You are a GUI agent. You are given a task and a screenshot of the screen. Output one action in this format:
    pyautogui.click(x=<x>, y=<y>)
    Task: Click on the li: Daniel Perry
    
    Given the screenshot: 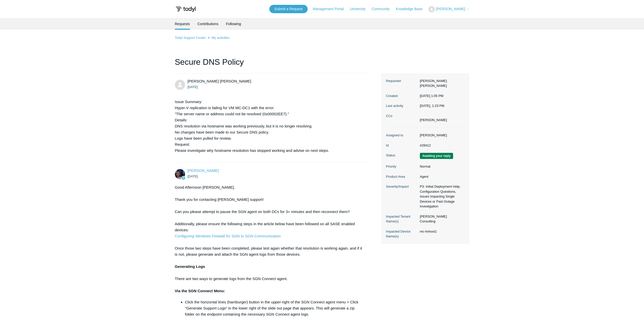 What is the action you would take?
    pyautogui.click(x=433, y=120)
    